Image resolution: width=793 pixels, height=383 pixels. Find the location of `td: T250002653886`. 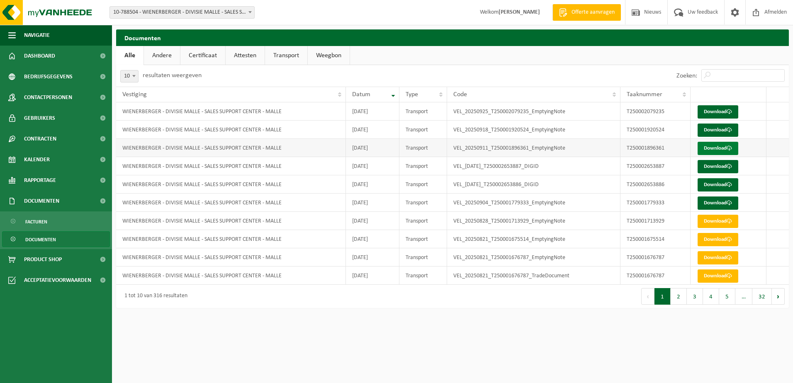

td: T250002653886 is located at coordinates (655, 185).